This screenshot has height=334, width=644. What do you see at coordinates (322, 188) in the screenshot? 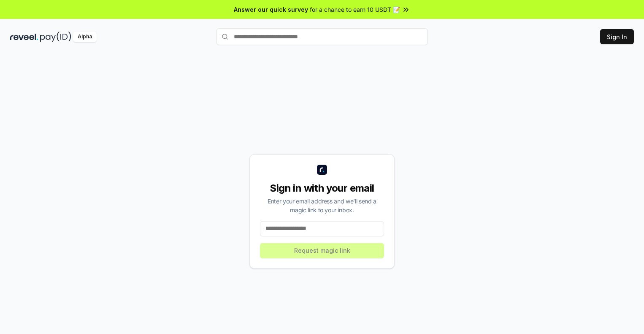
I see `div: Sign in with your email` at bounding box center [322, 188].